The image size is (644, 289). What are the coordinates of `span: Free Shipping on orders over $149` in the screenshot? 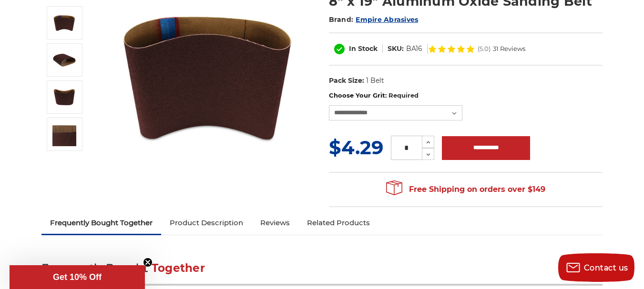 It's located at (466, 189).